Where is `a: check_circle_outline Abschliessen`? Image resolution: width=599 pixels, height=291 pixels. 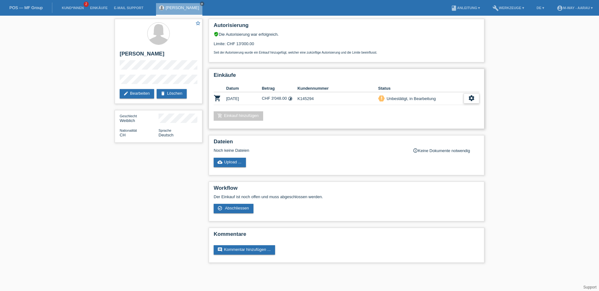 a: check_circle_outline Abschliessen is located at coordinates (233, 208).